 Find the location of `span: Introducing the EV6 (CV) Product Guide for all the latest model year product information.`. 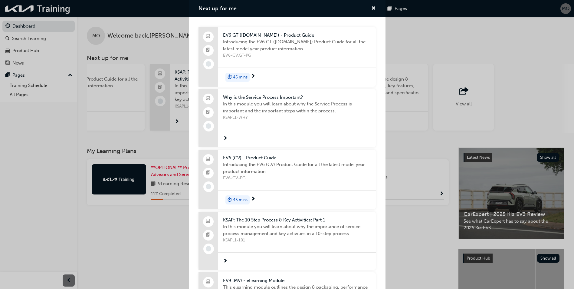

span: Introducing the EV6 (CV) Product Guide for all the latest model year product information. is located at coordinates (297, 168).